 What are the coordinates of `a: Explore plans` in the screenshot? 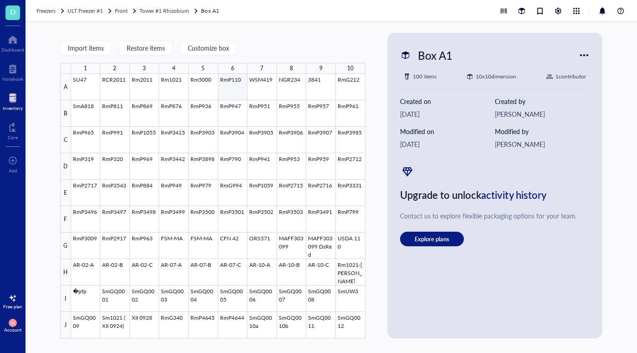 It's located at (495, 239).